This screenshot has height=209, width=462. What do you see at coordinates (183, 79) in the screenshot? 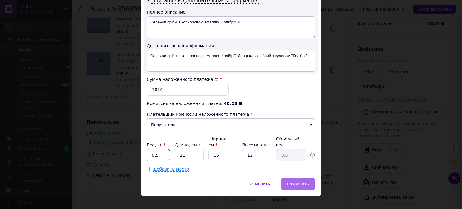
I see `label: Сумма наложенного платежа` at bounding box center [183, 79].